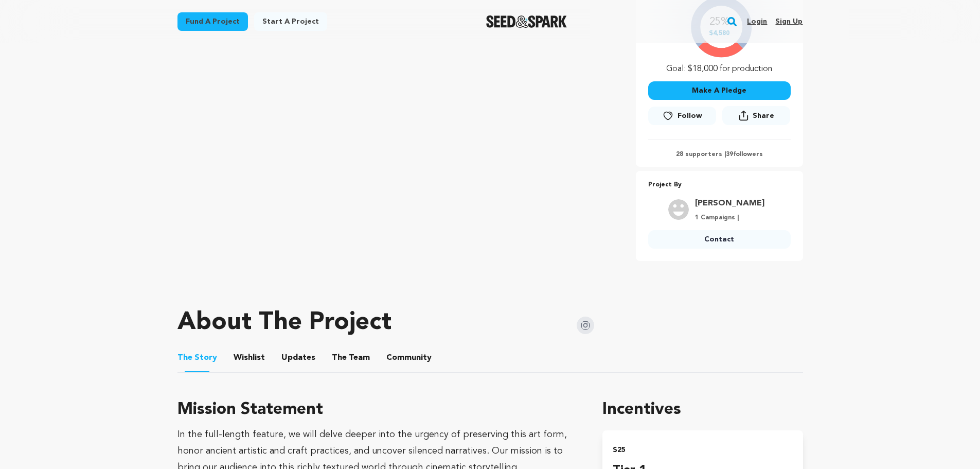  Describe the element at coordinates (249, 357) in the screenshot. I see `span: Wishlist` at that location.